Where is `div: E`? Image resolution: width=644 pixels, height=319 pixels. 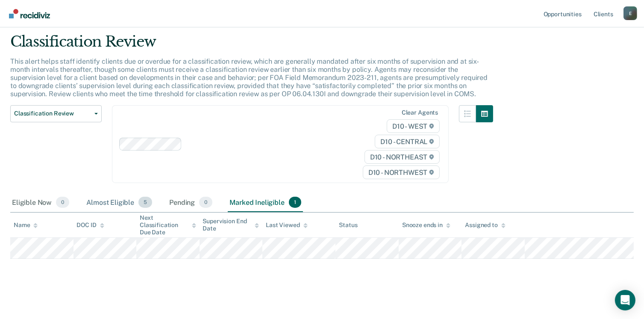 div: E is located at coordinates (630, 13).